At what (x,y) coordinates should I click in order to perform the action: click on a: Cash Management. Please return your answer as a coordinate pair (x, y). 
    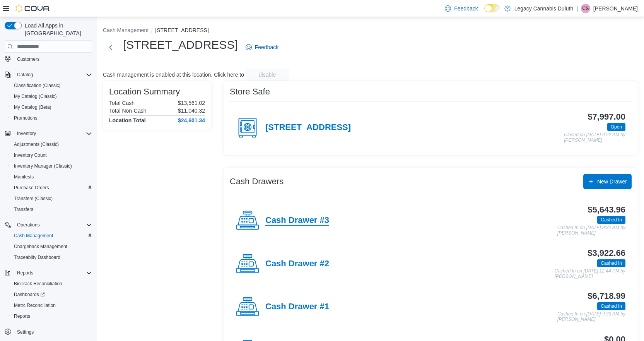
    Looking at the image, I should click on (33, 235).